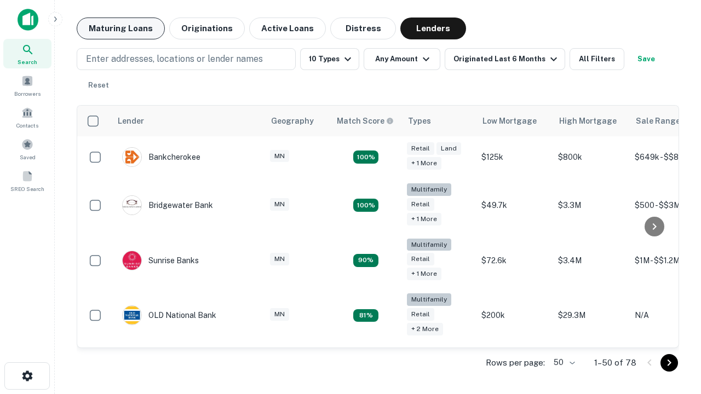 This screenshot has height=394, width=701. I want to click on h6: Match Score, so click(364, 121).